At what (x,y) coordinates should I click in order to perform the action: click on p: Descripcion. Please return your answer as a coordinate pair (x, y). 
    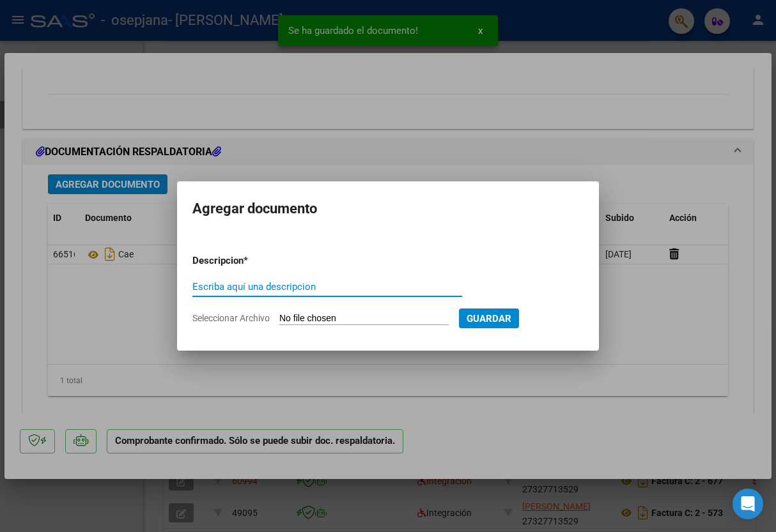
    Looking at the image, I should click on (251, 261).